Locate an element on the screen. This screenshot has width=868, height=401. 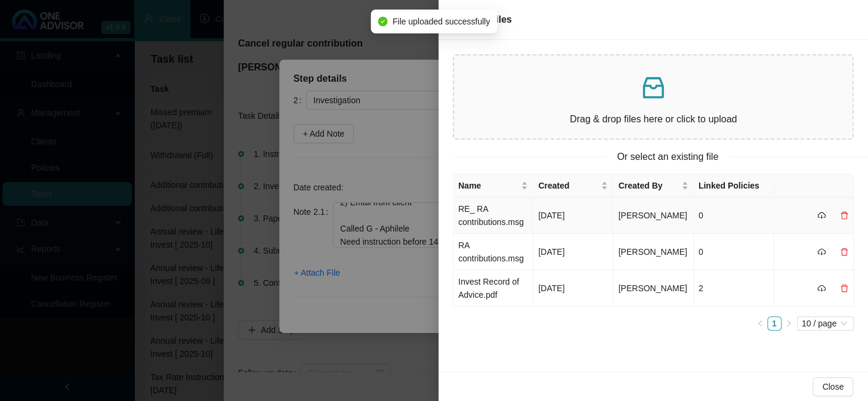
th: Created is located at coordinates (573, 185).